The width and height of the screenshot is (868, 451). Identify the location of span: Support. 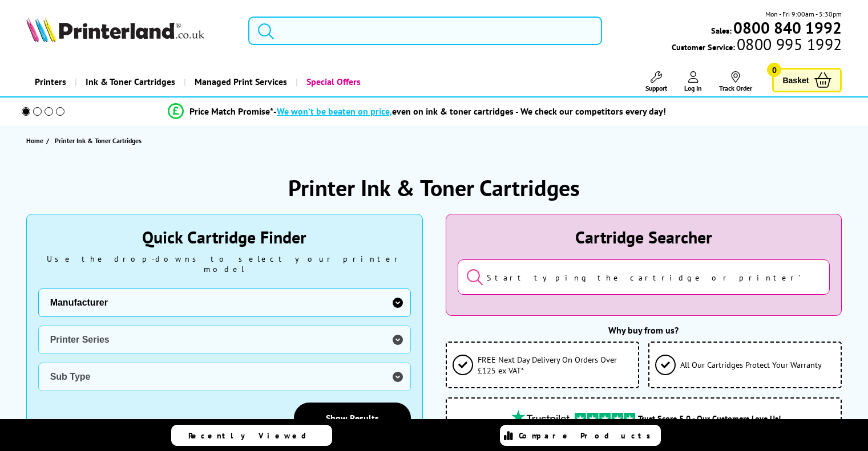
(657, 88).